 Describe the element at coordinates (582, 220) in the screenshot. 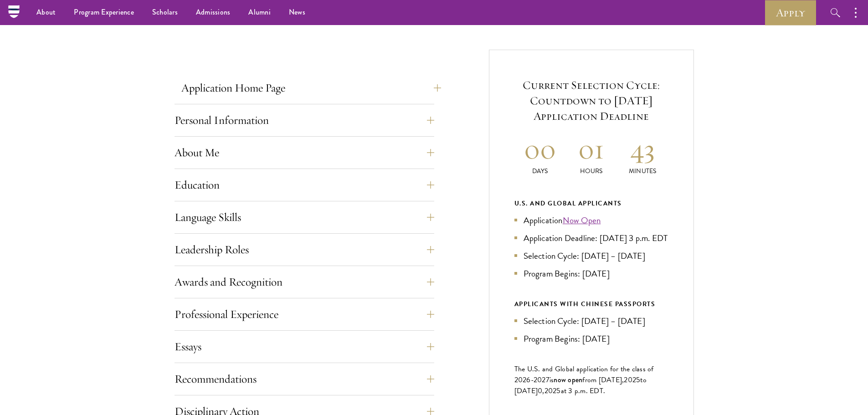

I see `a: Now Open` at that location.